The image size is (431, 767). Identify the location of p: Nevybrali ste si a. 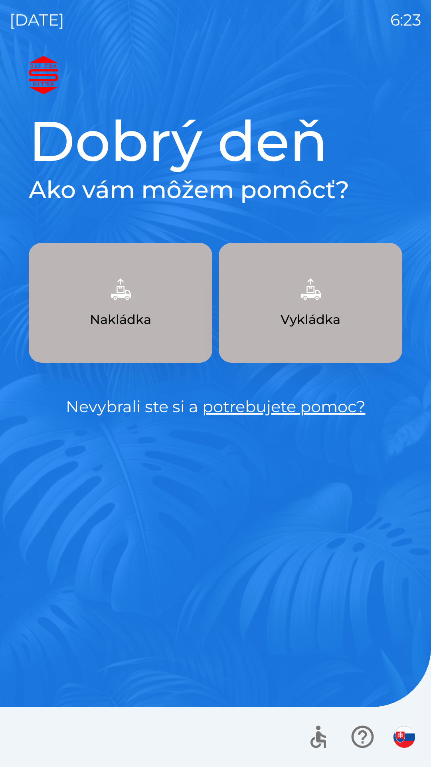
(216, 407).